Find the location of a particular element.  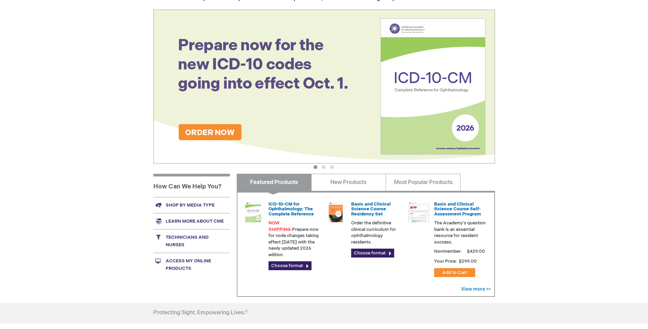

a: Featured Products is located at coordinates (274, 182).